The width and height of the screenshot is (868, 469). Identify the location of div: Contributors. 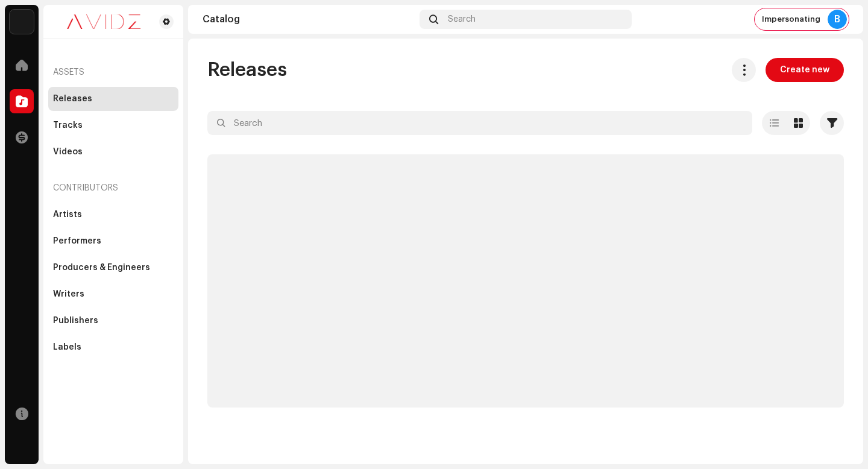
(113, 188).